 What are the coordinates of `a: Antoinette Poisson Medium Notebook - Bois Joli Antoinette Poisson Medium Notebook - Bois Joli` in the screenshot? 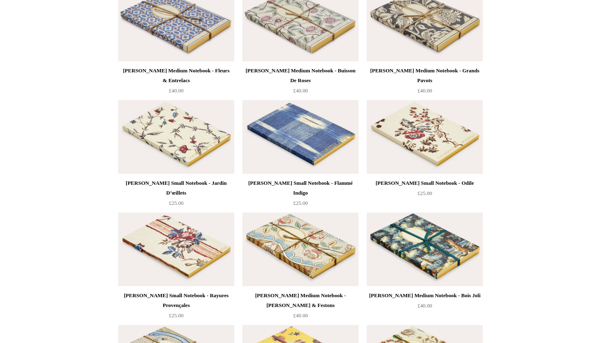 It's located at (425, 249).